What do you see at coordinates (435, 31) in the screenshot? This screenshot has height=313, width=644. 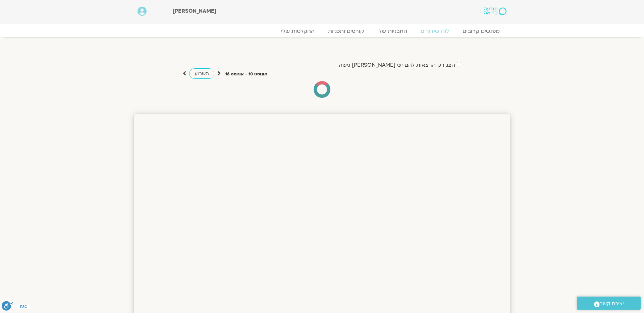 I see `a: לוח שידורים` at bounding box center [435, 31].